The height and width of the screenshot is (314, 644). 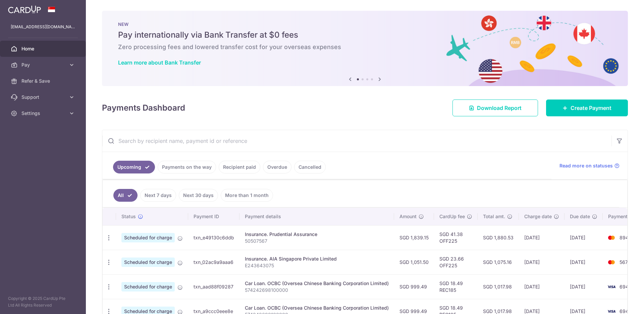 I want to click on a: All, so click(x=126, y=195).